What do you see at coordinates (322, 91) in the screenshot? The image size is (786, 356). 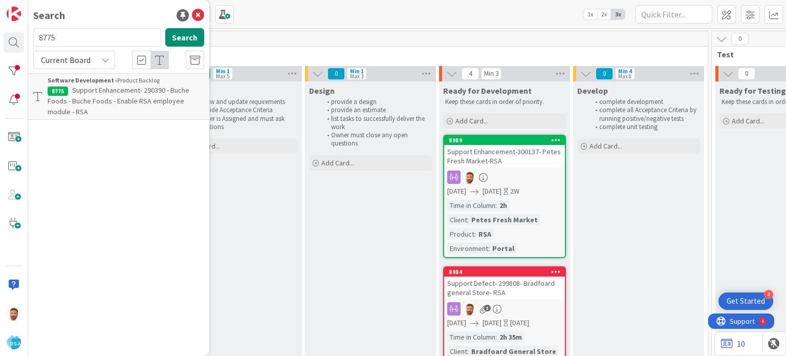 I see `span: Design` at bounding box center [322, 91].